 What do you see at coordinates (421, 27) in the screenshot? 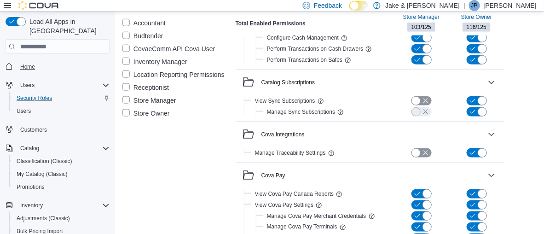
I see `span: 103 / 125` at bounding box center [421, 27].